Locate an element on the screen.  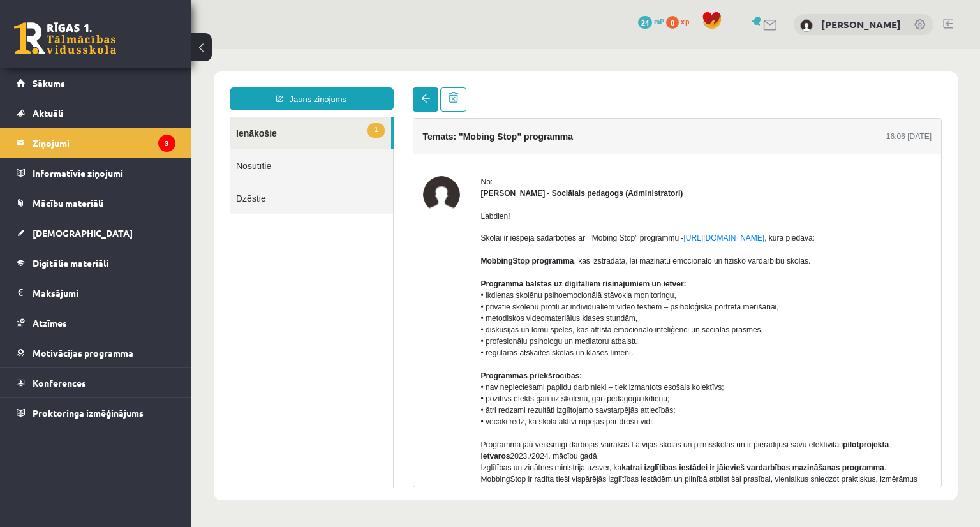
a: Jauns ziņojums is located at coordinates (120, 50).